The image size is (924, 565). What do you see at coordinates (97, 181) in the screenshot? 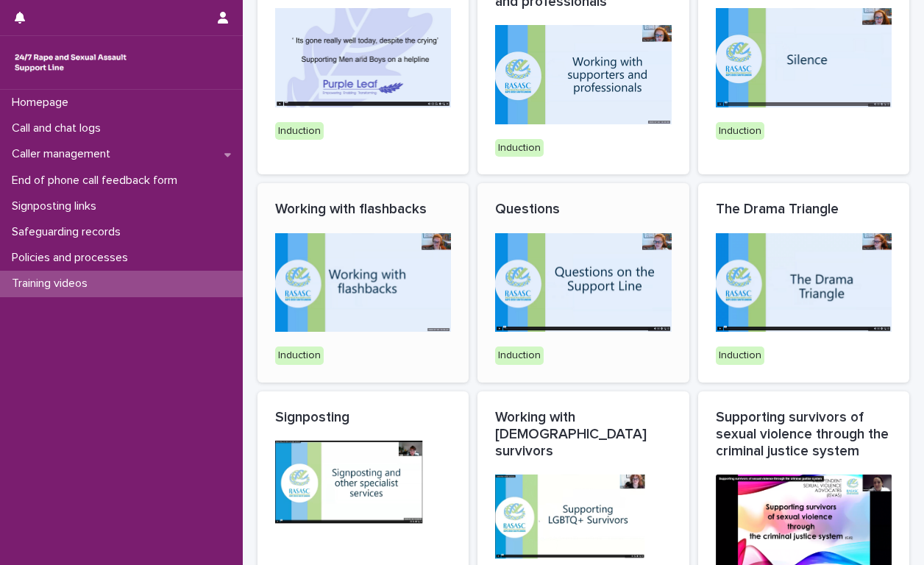
I see `p: End of phone call feedback form` at bounding box center [97, 181].